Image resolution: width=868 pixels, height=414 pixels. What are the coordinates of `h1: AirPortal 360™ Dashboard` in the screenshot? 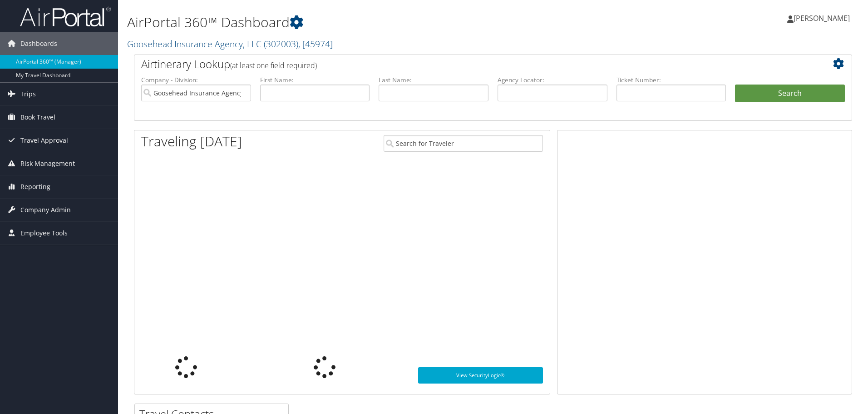 It's located at (371, 22).